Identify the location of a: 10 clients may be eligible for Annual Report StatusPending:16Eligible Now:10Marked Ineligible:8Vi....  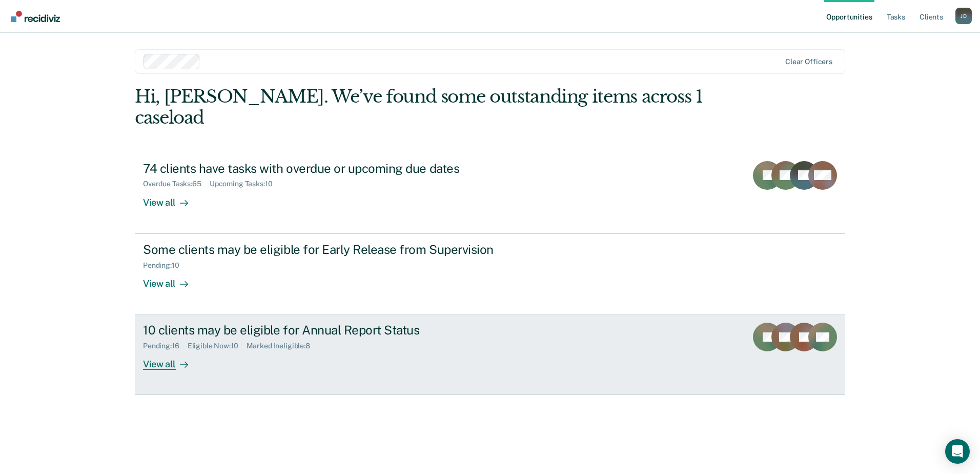
(490, 354).